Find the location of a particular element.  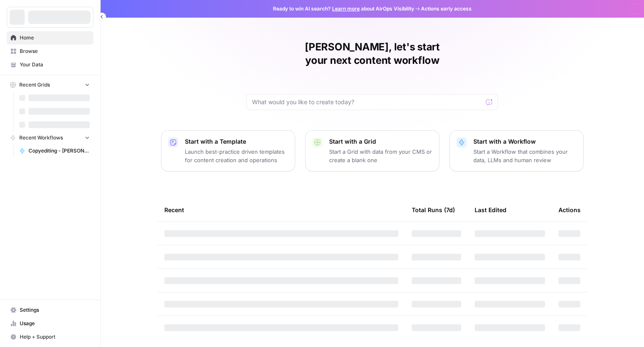

span: Browse is located at coordinates (55, 51).